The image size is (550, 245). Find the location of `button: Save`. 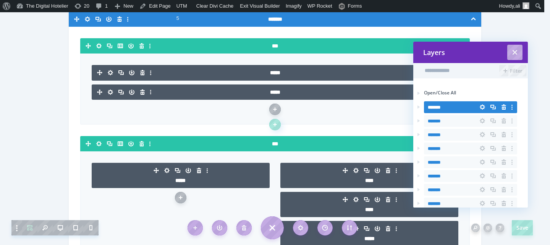

button: Save is located at coordinates (522, 227).